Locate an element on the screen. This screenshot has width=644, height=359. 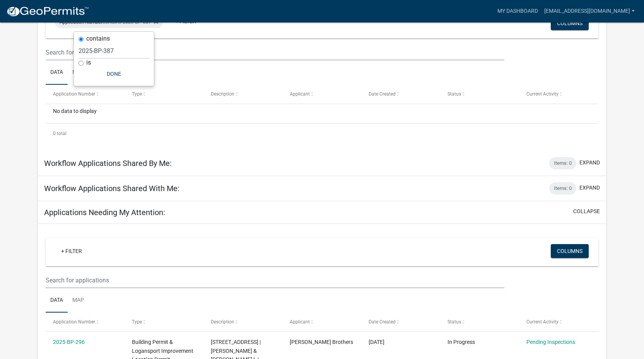
span: In Progress is located at coordinates (462, 342).